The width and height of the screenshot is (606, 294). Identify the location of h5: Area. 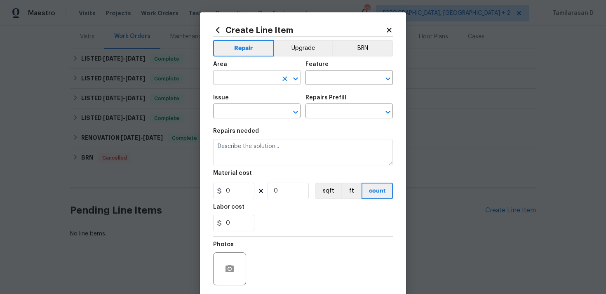
(220, 64).